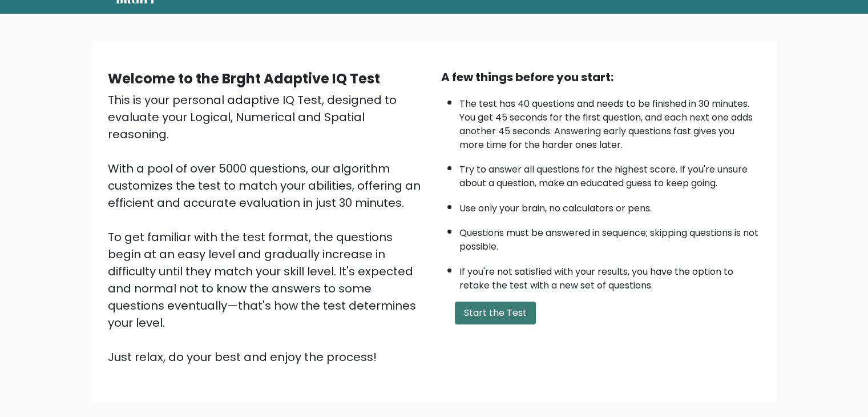 This screenshot has height=417, width=868. Describe the element at coordinates (611, 275) in the screenshot. I see `li: If you're not satisfied with your results, you have the option to retake the test with a new set ...` at that location.